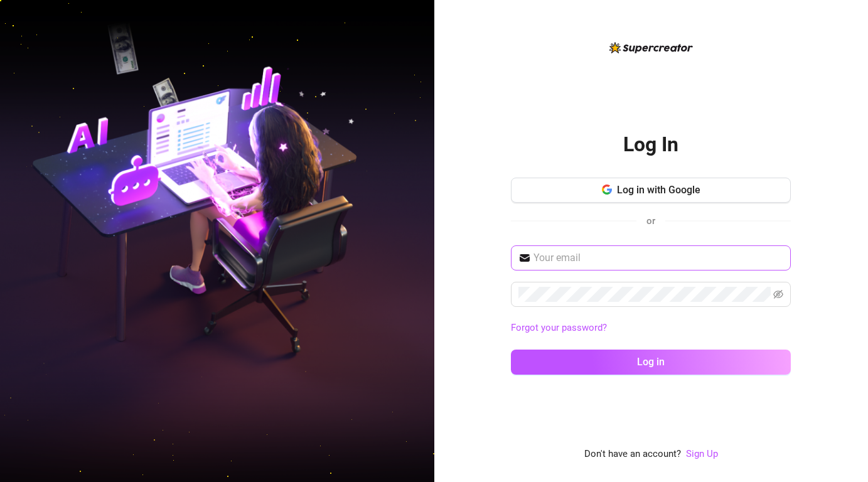 This screenshot has width=868, height=482. Describe the element at coordinates (651, 362) in the screenshot. I see `span: Log in` at that location.